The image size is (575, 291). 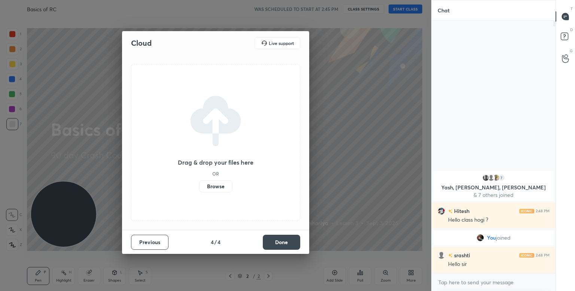 I want to click on p: Chat, so click(x=444, y=10).